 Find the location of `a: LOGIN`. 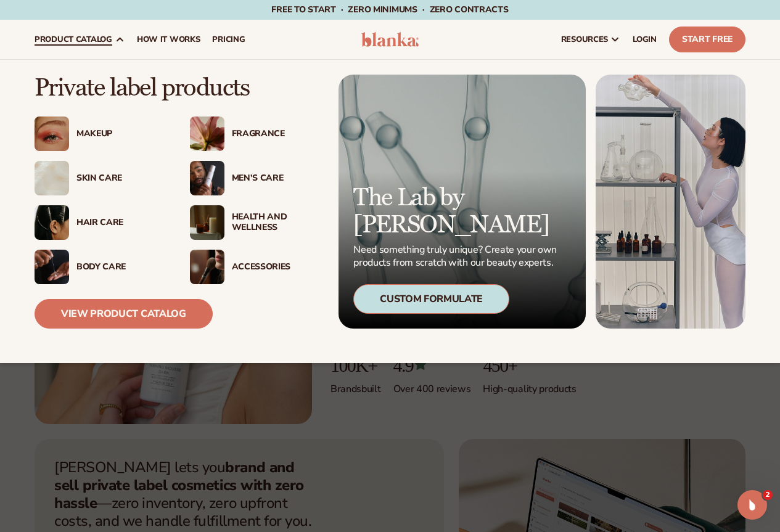

a: LOGIN is located at coordinates (644, 40).